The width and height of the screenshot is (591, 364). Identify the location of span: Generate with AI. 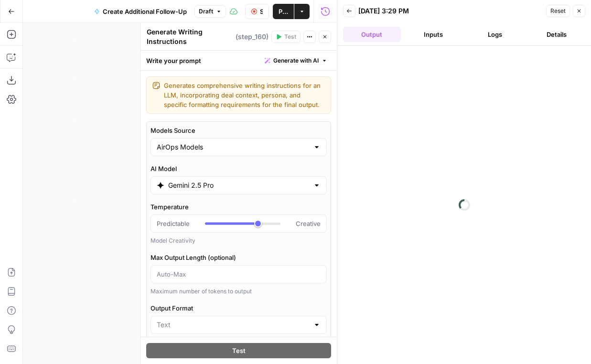
(296, 61).